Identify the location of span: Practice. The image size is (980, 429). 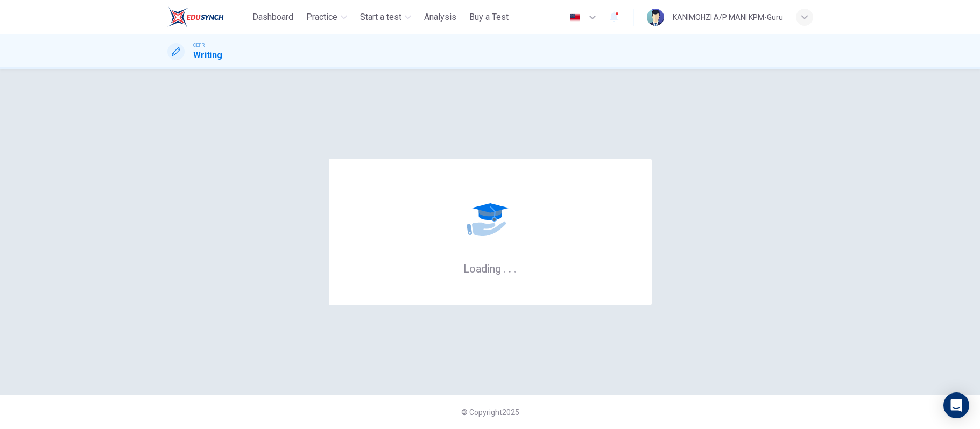
(322, 17).